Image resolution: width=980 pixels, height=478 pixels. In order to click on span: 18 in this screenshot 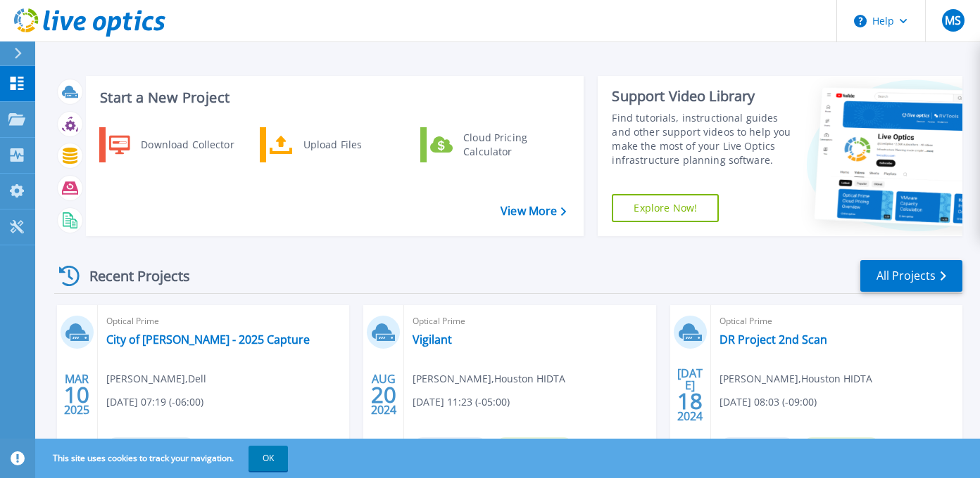, I will do `click(690, 401)`.